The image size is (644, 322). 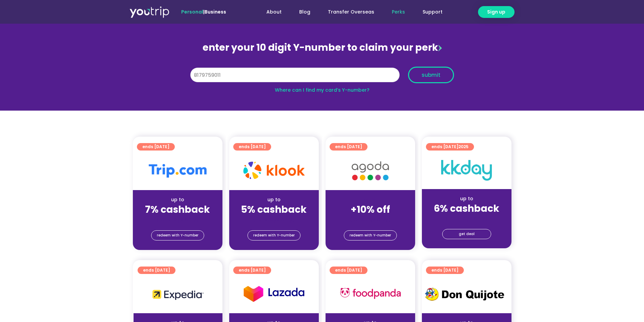 I want to click on span: up to, so click(x=370, y=199).